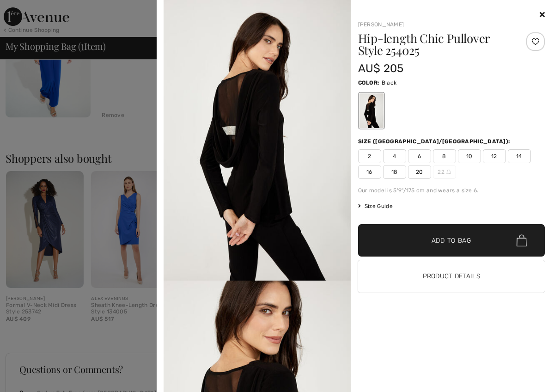  What do you see at coordinates (521, 240) in the screenshot?
I see `img: Bag.svg` at bounding box center [521, 240].